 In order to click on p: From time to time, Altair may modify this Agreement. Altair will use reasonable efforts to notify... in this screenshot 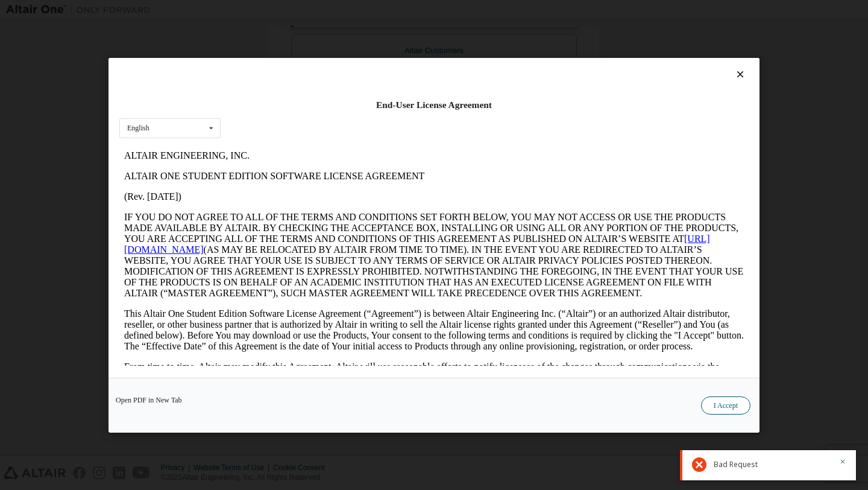, I will do `click(315, 227)`.